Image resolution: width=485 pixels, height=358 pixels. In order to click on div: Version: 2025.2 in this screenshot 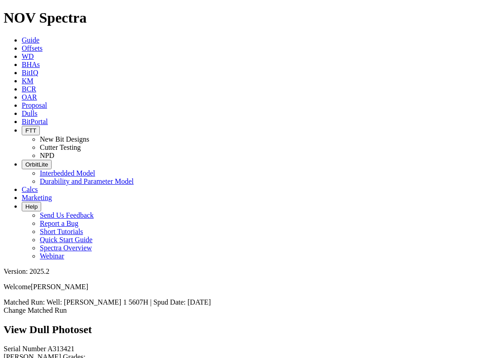, I will do `click(242, 271)`.